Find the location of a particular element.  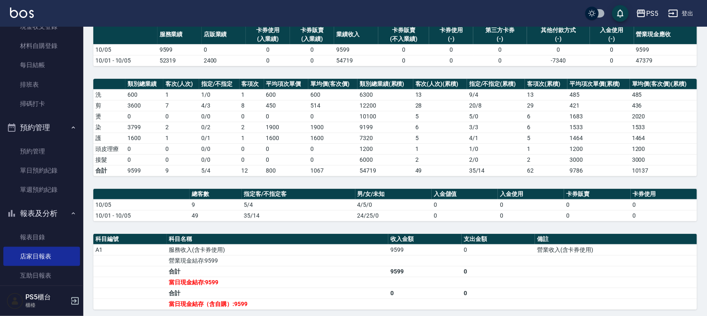

th: 客項次(累積) is located at coordinates (546, 84).